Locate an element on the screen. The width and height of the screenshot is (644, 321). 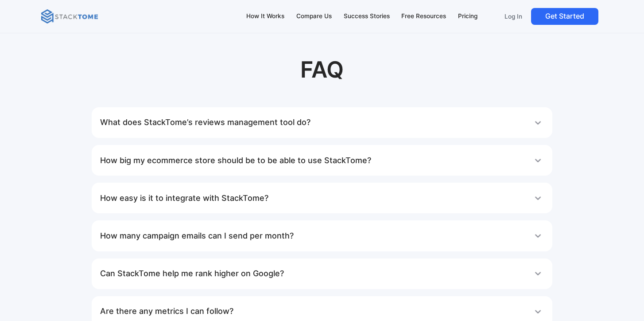
h1: How big my ecommerce store should be to be able to use StackTome? is located at coordinates (236, 161).